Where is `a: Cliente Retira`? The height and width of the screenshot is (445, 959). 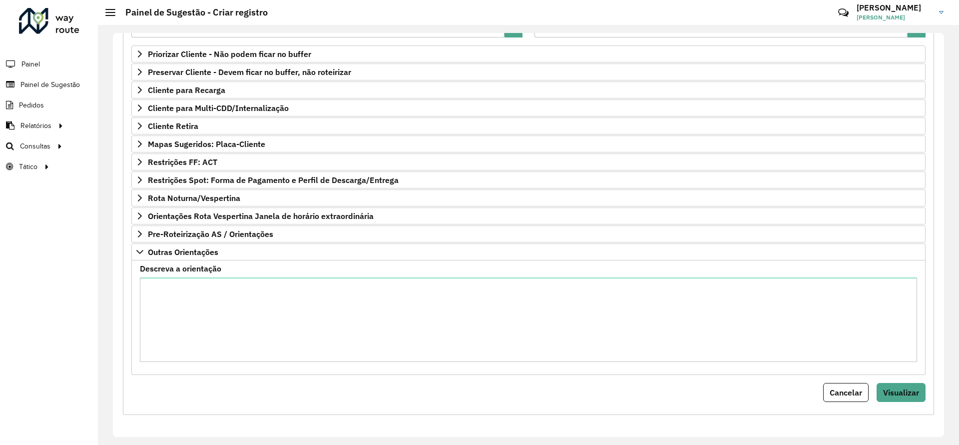
a: Cliente Retira is located at coordinates (529, 126).